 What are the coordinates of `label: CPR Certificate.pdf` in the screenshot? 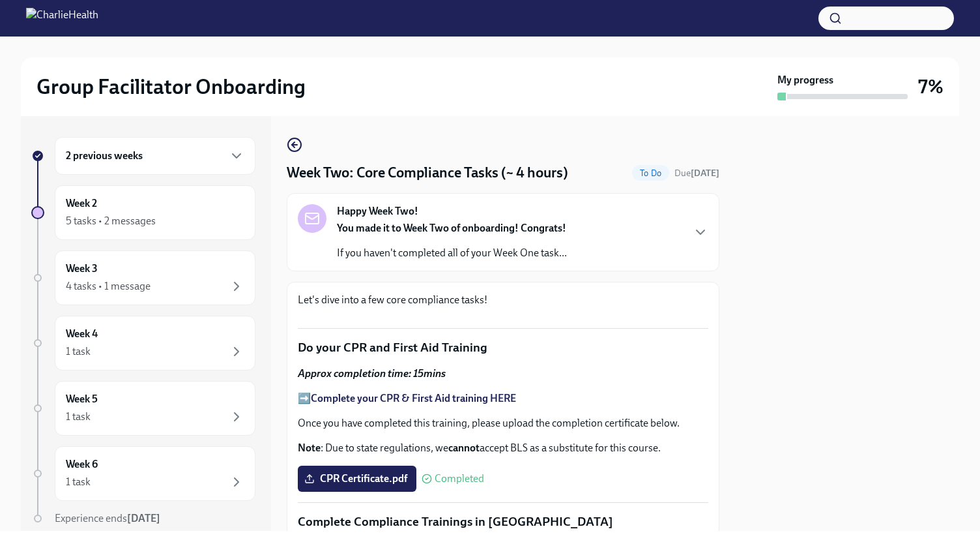 It's located at (357, 478).